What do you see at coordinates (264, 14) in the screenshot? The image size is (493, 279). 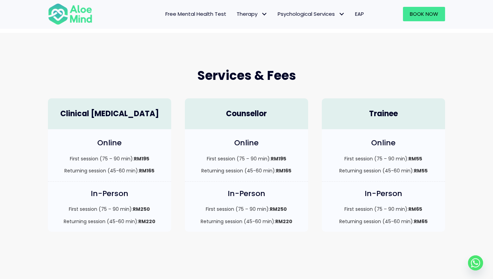 I see `span: Therapy: submenu` at bounding box center [264, 14].